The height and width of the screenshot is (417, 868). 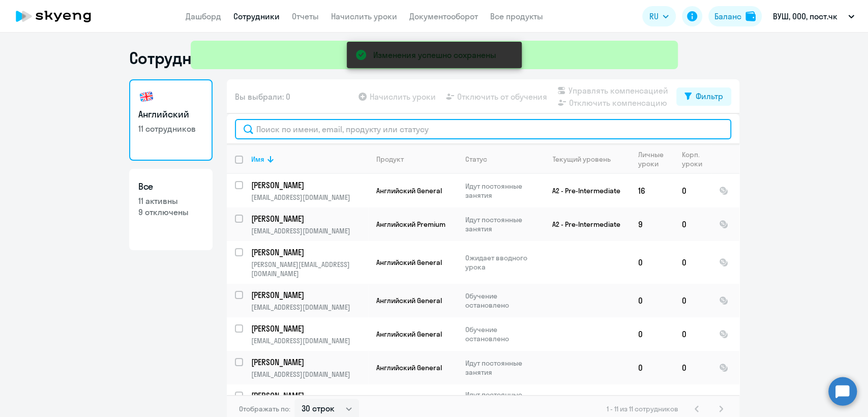 I want to click on div: Продукт, so click(x=390, y=159).